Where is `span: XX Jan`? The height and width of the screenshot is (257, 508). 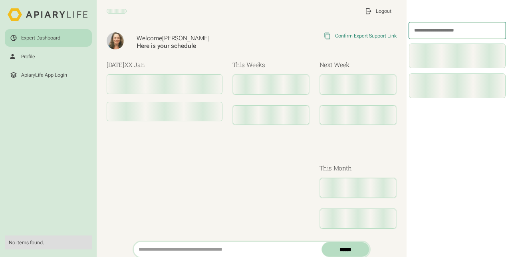
span: XX Jan is located at coordinates (134, 65).